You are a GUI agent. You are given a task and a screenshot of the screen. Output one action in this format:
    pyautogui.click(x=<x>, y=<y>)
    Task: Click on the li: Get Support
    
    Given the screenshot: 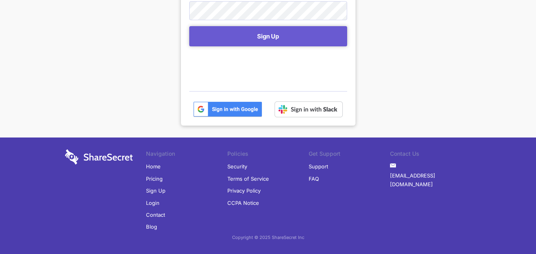 What is the action you would take?
    pyautogui.click(x=349, y=155)
    